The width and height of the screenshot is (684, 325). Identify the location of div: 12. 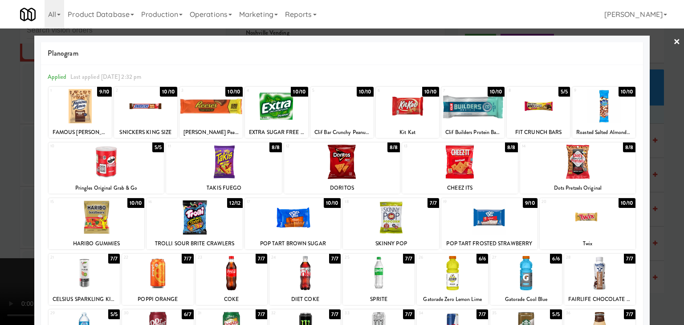
(314, 146).